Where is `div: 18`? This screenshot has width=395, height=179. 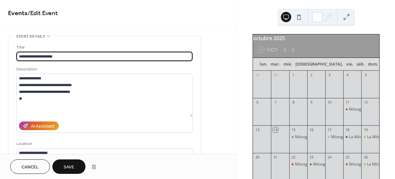
div: 18 is located at coordinates (347, 130).